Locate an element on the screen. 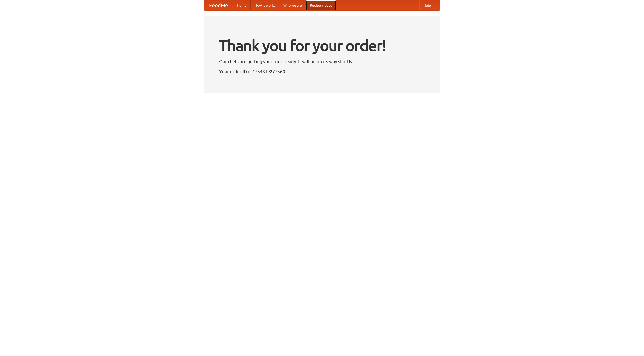  a: FoodMe is located at coordinates (218, 5).